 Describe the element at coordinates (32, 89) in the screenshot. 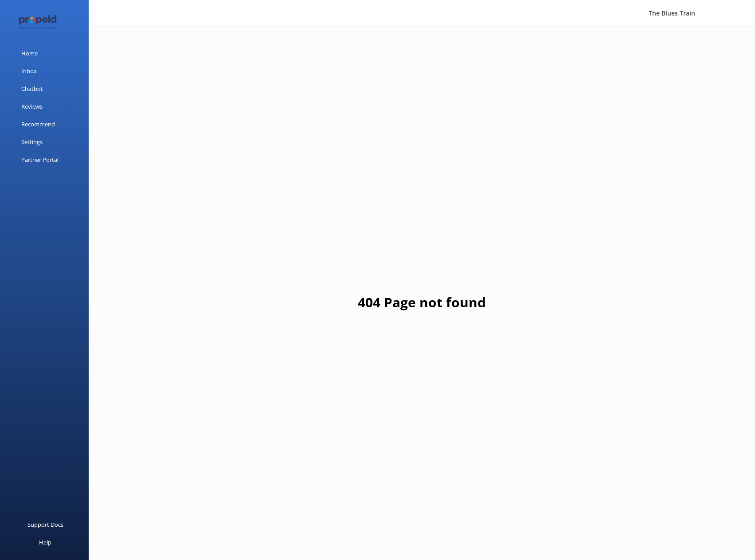

I see `div: Chatbot` at that location.